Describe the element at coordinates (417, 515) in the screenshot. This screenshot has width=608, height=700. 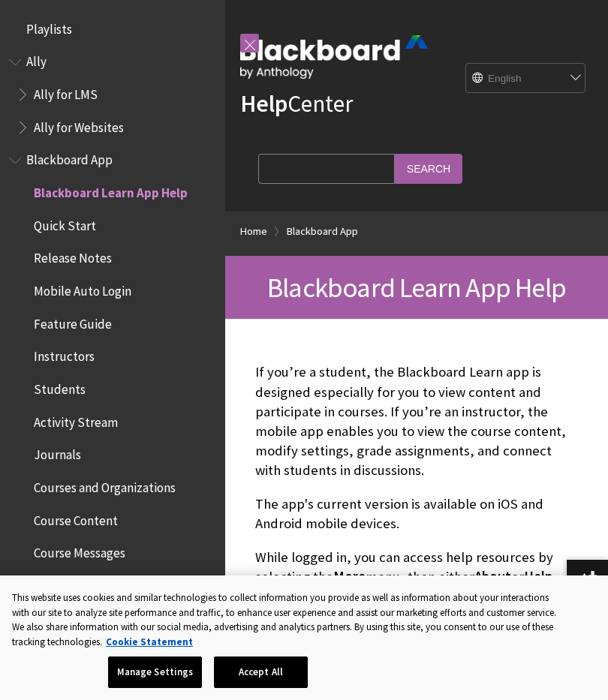
I see `p: The app's current version is available on iOS and Android mobile devices.` at that location.